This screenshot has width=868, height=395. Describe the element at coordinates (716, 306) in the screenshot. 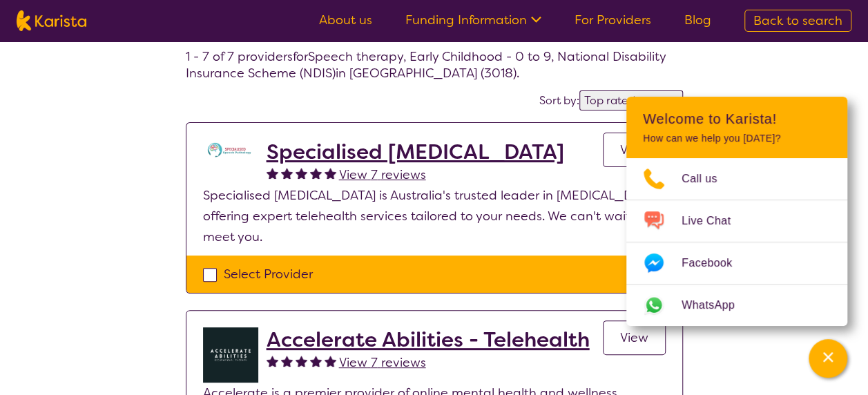

I see `span: WhatsApp` at that location.